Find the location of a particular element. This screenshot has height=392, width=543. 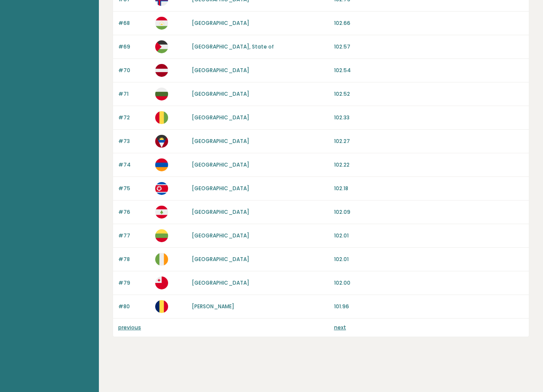

p: 102.57 is located at coordinates (429, 47).